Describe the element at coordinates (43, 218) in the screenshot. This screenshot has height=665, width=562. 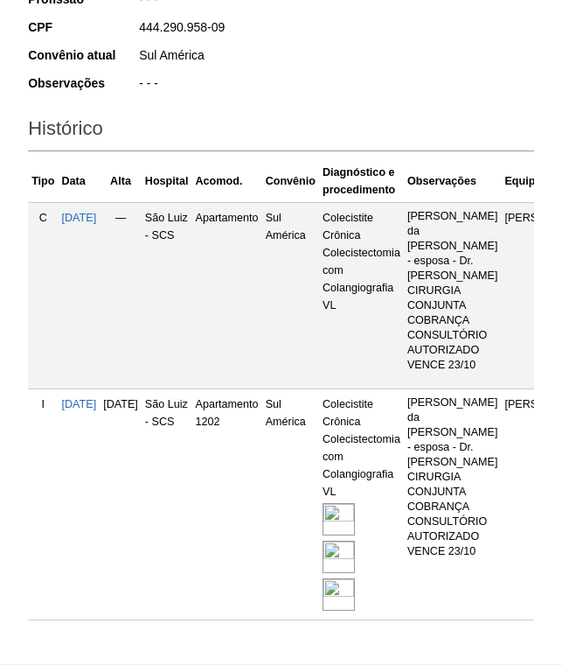
I see `div: C` at that location.